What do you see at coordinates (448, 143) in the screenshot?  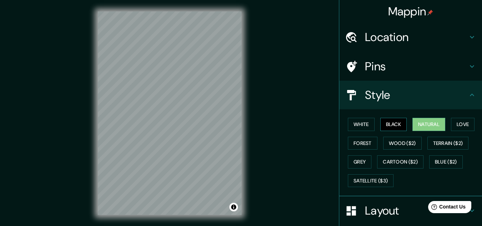 I see `button: Terrain ($2)` at bounding box center [448, 143].